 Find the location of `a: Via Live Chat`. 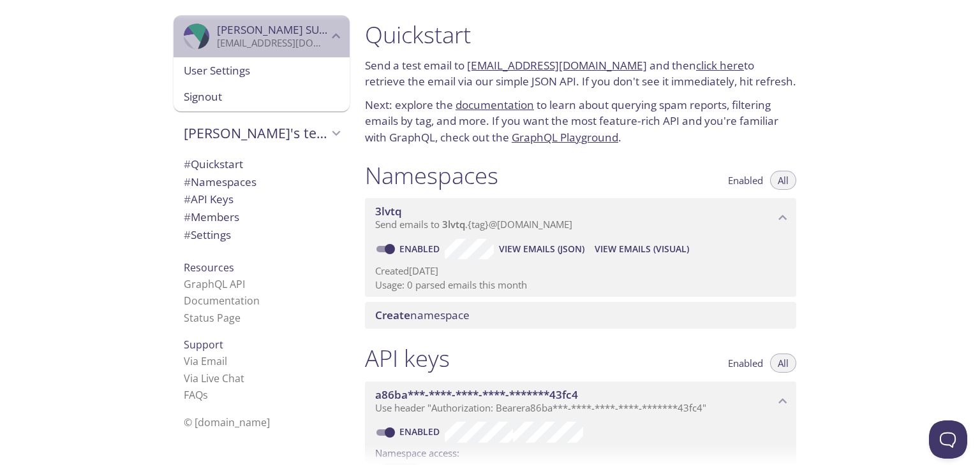

a: Via Live Chat is located at coordinates (214, 379).